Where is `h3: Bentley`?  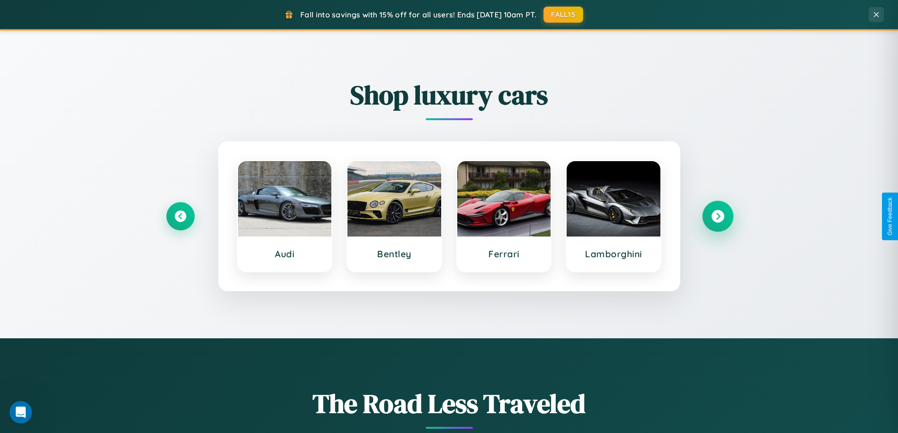
h3: Bentley is located at coordinates (394, 254).